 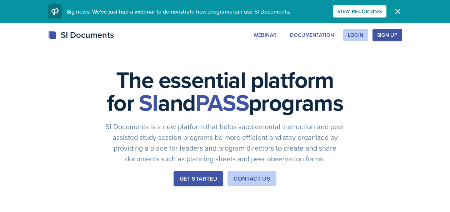 What do you see at coordinates (360, 11) in the screenshot?
I see `div: View Recording` at bounding box center [360, 11].